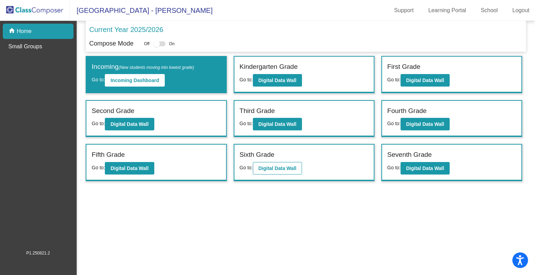 Image resolution: width=535 pixels, height=275 pixels. What do you see at coordinates (24, 31) in the screenshot?
I see `p: Home` at bounding box center [24, 31].